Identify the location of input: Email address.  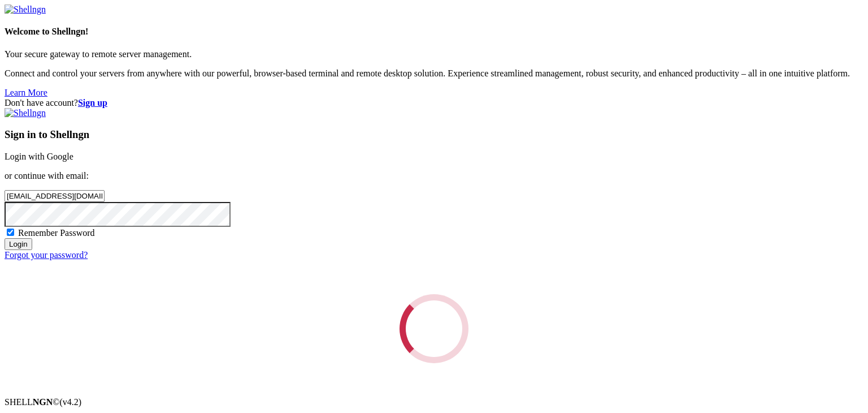
(54, 196).